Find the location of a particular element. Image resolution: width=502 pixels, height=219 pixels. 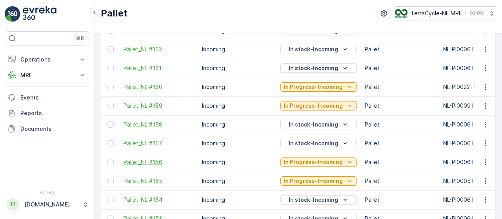

p: Events is located at coordinates (53, 98).